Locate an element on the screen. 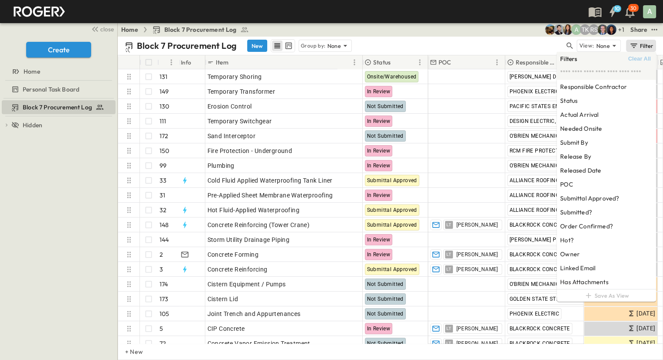 The height and width of the screenshot is (360, 663). div: A is located at coordinates (649, 12).